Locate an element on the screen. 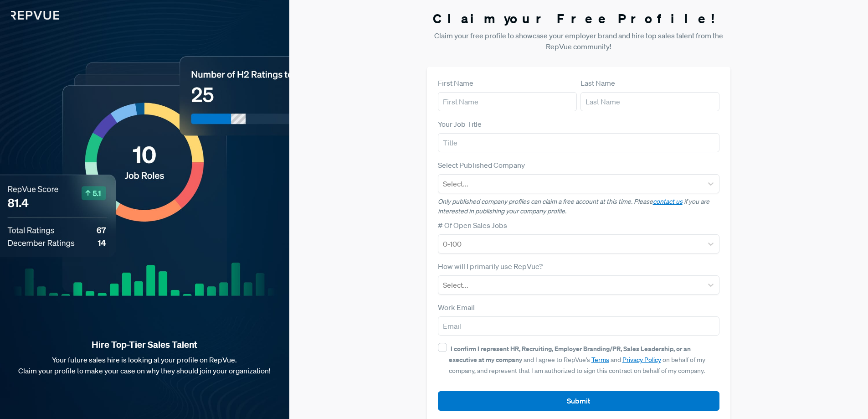  label: Select Published Company is located at coordinates (481, 165).